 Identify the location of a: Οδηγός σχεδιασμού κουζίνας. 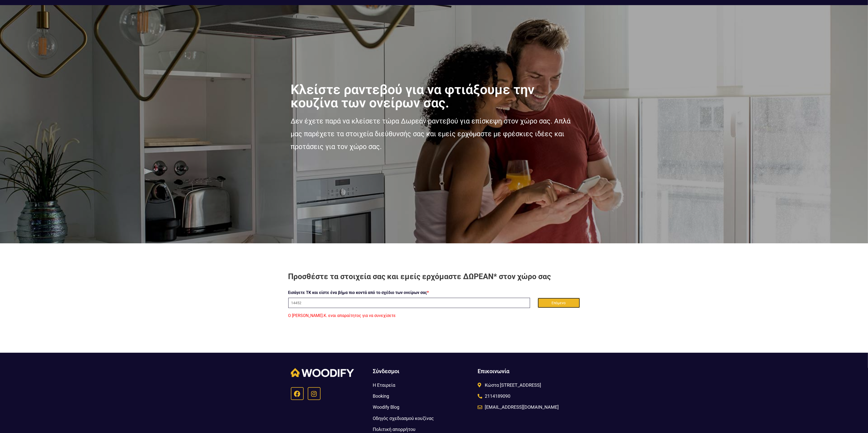
(423, 418).